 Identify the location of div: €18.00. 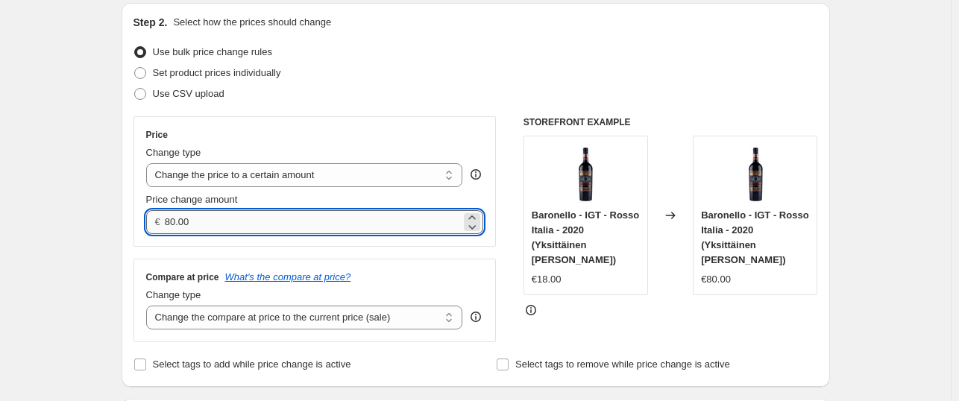
(547, 280).